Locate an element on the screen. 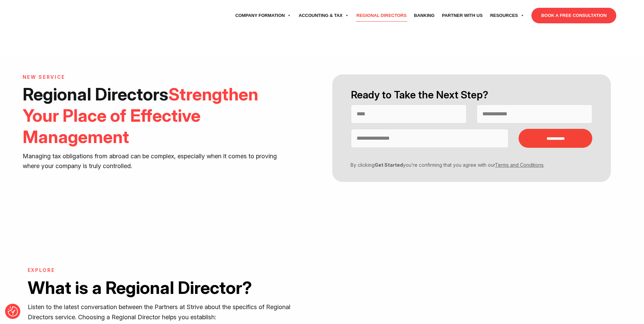  img: svg+xml;nitro-empty-id=MTU1OjExNQ==-1;base64,PHN2ZyB2aWV3Qm94PSIwIDAgNzU4IDI1MSIgd2lkdGg9Ijc1OCIg... is located at coordinates (53, 16).